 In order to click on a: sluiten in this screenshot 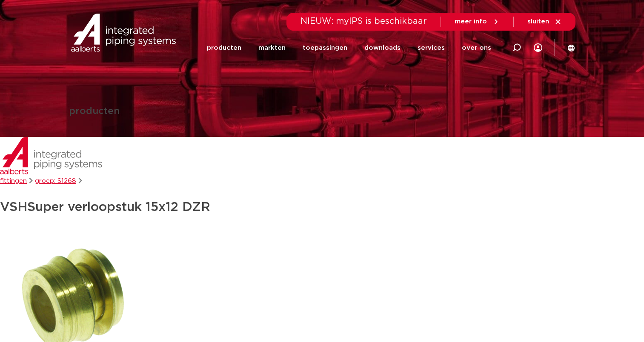, I will do `click(545, 22)`.